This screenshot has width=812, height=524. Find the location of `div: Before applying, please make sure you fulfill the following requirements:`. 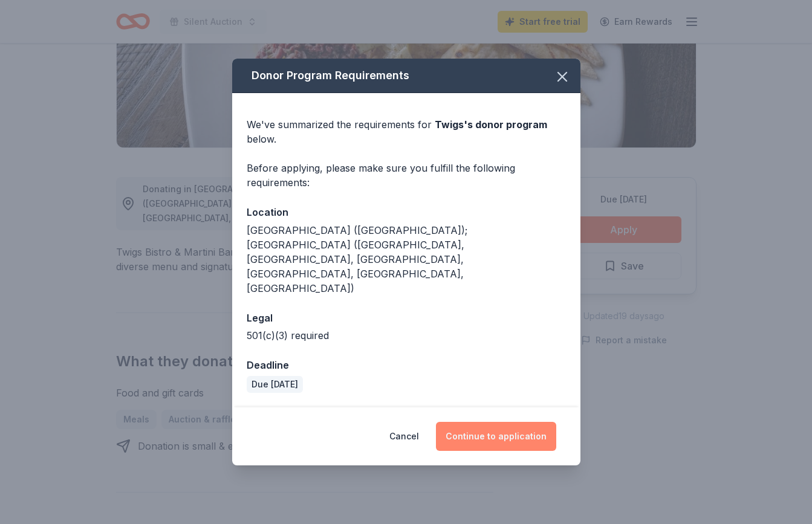

div: Before applying, please make sure you fulfill the following requirements: is located at coordinates (406, 175).